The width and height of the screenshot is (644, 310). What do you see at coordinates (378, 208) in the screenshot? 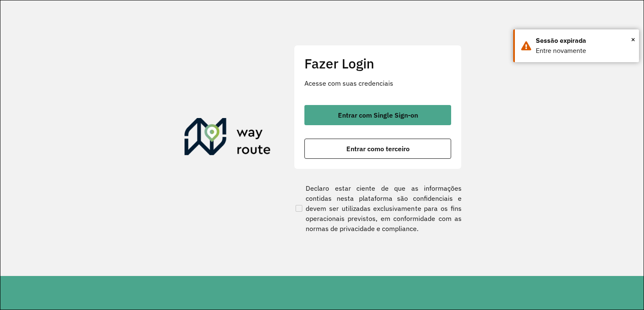
I see `label: Declaro estar ciente de que as informações contidas nesta plataforma são confidenciais e devem se...` at bounding box center [378, 208].